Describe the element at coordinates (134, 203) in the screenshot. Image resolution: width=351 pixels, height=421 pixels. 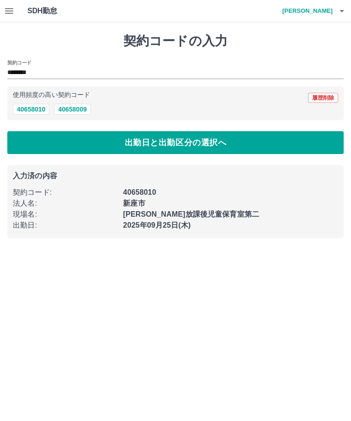
I see `b: 新座市` at that location.